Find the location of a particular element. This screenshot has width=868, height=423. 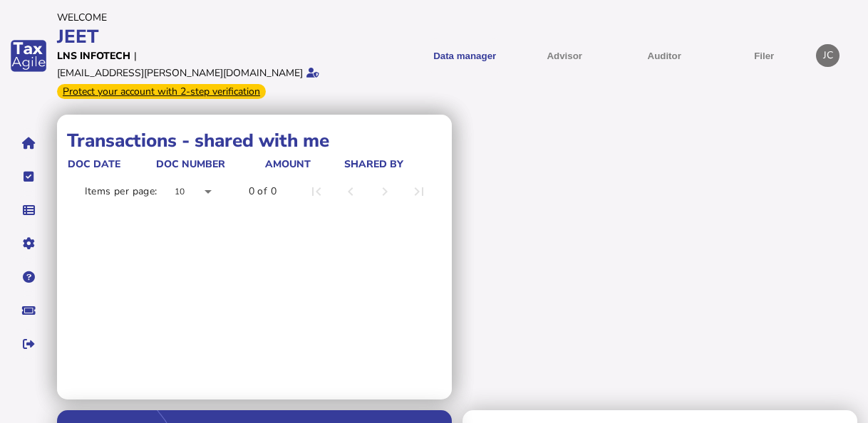

button: Sign out is located at coordinates (28, 344).